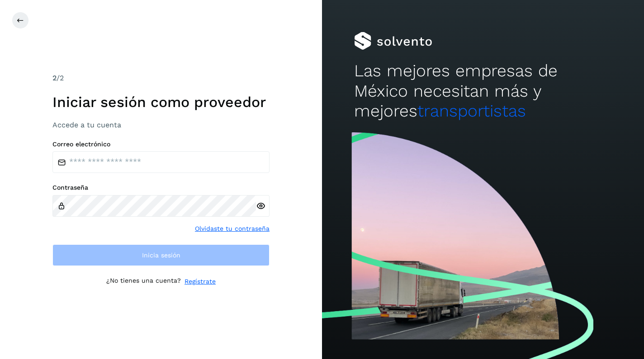 This screenshot has width=644, height=359. I want to click on p: ¿No tienes una cuenta?, so click(143, 281).